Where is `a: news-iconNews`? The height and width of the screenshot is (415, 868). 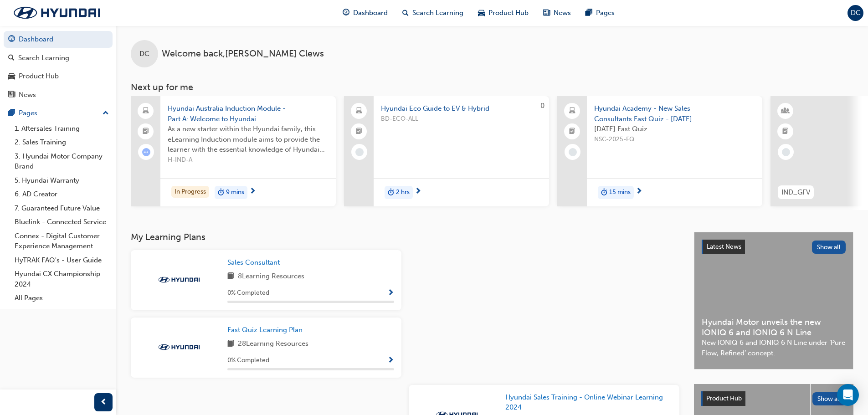 a: news-iconNews is located at coordinates (557, 13).